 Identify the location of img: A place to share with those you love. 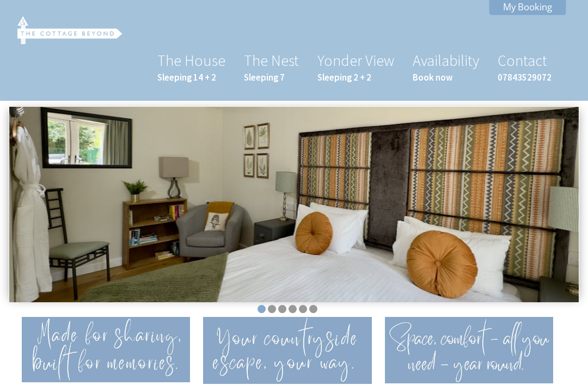
(105, 349).